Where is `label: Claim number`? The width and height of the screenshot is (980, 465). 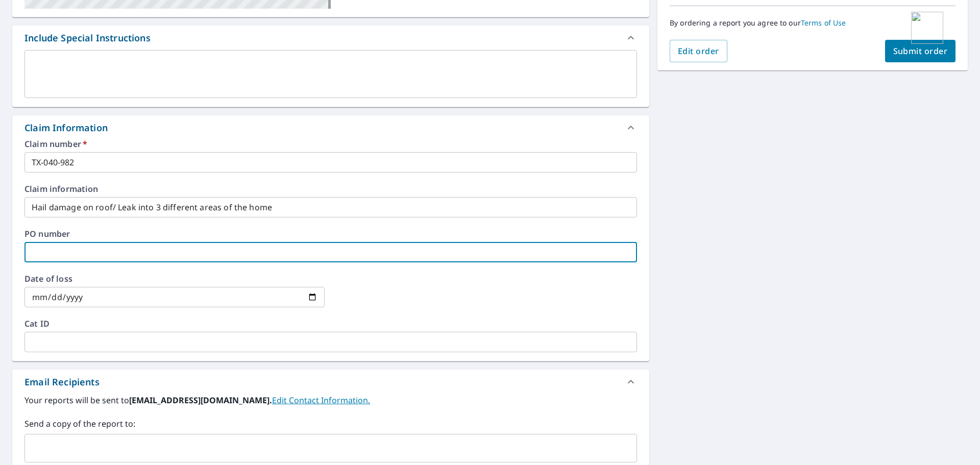 label: Claim number is located at coordinates (331, 144).